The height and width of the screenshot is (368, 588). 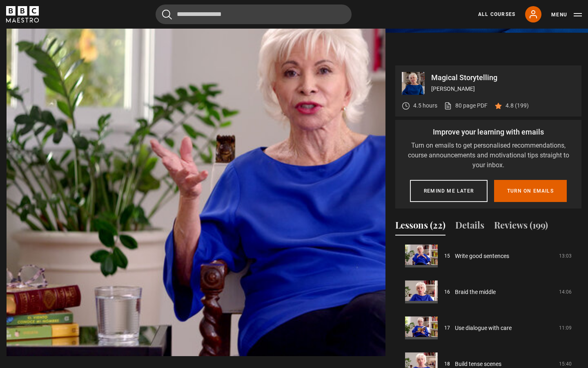 I want to click on a: BBC Maestro, so click(x=22, y=15).